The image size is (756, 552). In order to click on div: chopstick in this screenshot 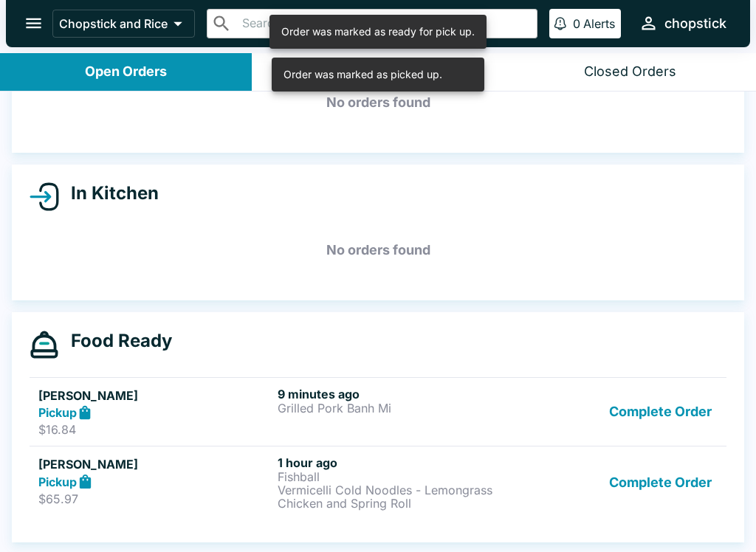, I will do `click(695, 23)`.